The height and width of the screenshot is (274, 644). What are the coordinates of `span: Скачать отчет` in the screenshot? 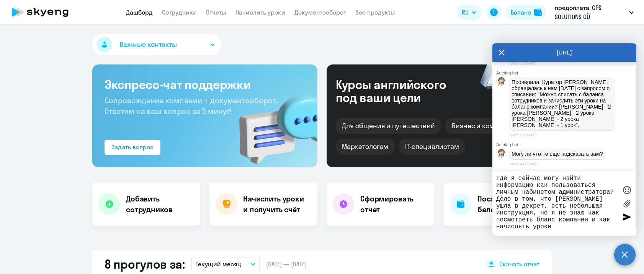 It's located at (519, 264).